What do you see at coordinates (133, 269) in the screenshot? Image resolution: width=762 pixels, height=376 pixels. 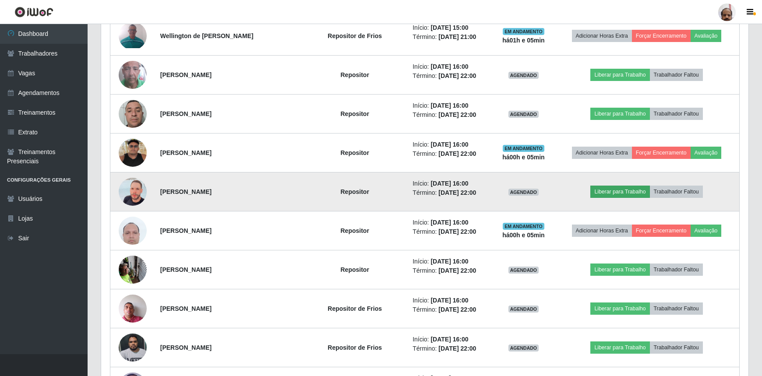 I see `img: 1748279738294.jpeg` at bounding box center [133, 269].